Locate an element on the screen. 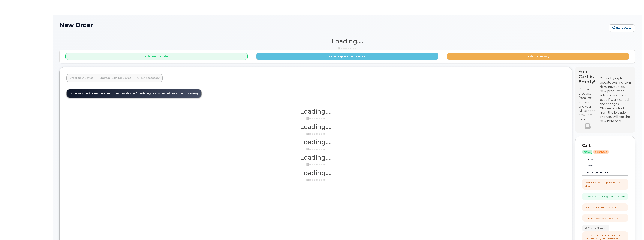  p: Cart is located at coordinates (605, 146).